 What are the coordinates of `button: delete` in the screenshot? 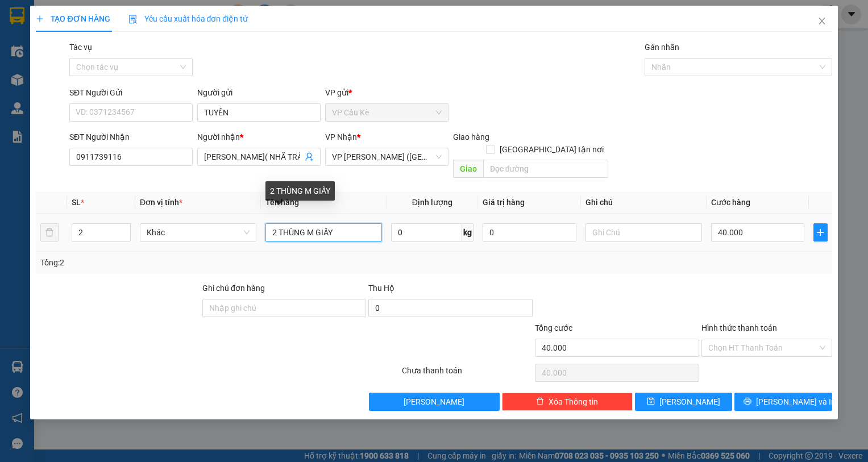 It's located at (50, 233).